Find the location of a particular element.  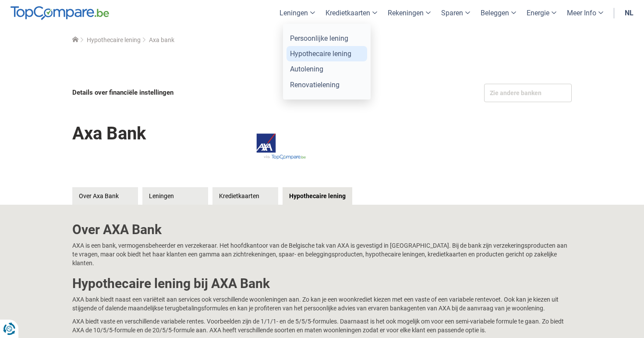

b: Hypothecaire lening bij AXA Bank is located at coordinates (171, 284).